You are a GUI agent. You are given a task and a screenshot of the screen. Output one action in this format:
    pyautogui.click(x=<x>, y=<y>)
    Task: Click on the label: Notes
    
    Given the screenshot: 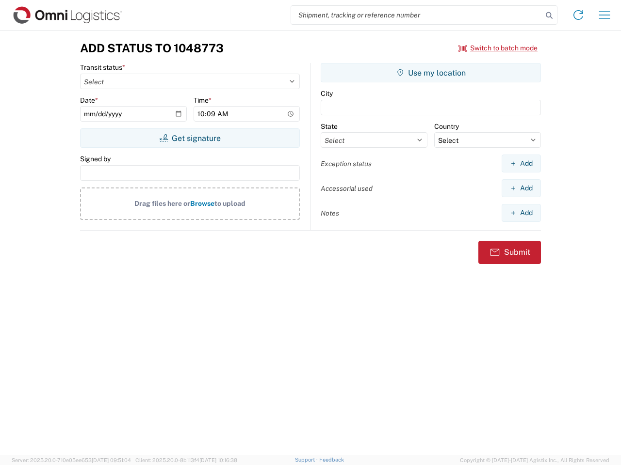 What is the action you would take?
    pyautogui.click(x=330, y=213)
    